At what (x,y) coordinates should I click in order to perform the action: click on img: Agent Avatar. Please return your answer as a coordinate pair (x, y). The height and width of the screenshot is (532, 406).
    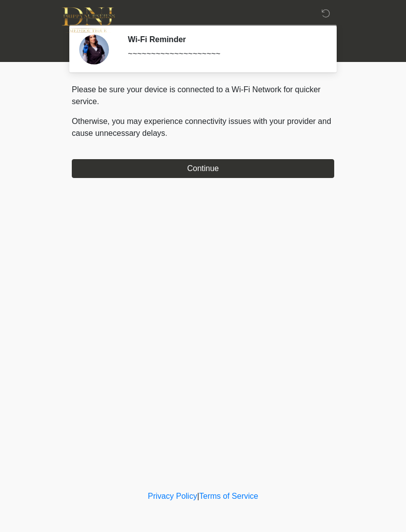
    Looking at the image, I should click on (94, 50).